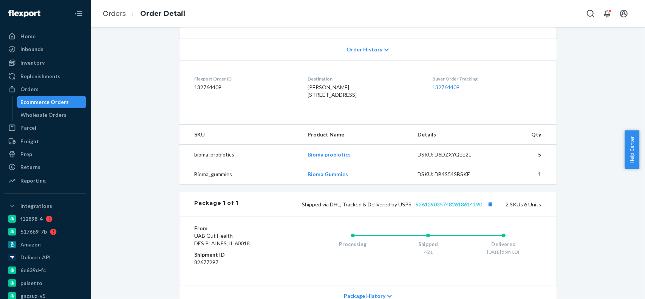 Image resolution: width=645 pixels, height=299 pixels. Describe the element at coordinates (216, 204) in the screenshot. I see `div: Package 1 of 1` at that location.